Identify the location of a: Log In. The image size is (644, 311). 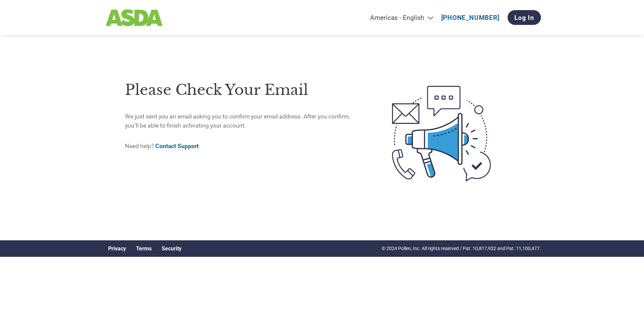
(524, 17).